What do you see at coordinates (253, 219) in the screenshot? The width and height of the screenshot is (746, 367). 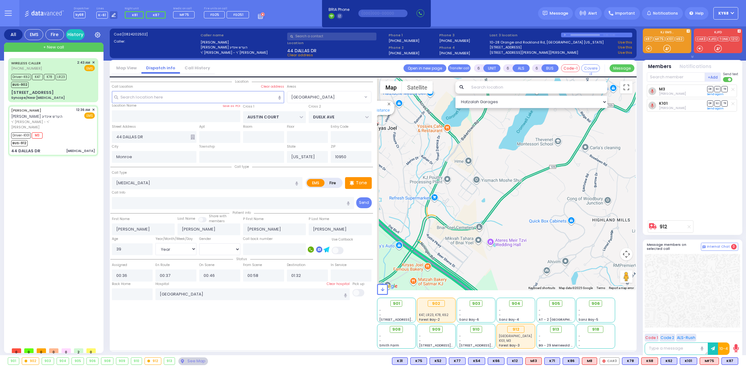 I see `label: P First Name` at bounding box center [253, 219].